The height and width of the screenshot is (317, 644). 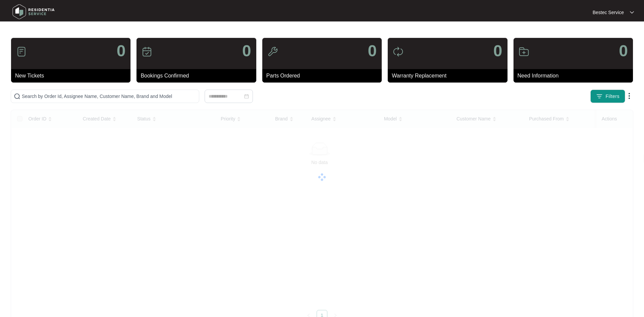 What do you see at coordinates (449, 76) in the screenshot?
I see `p: Warranty Replacement` at bounding box center [449, 76].